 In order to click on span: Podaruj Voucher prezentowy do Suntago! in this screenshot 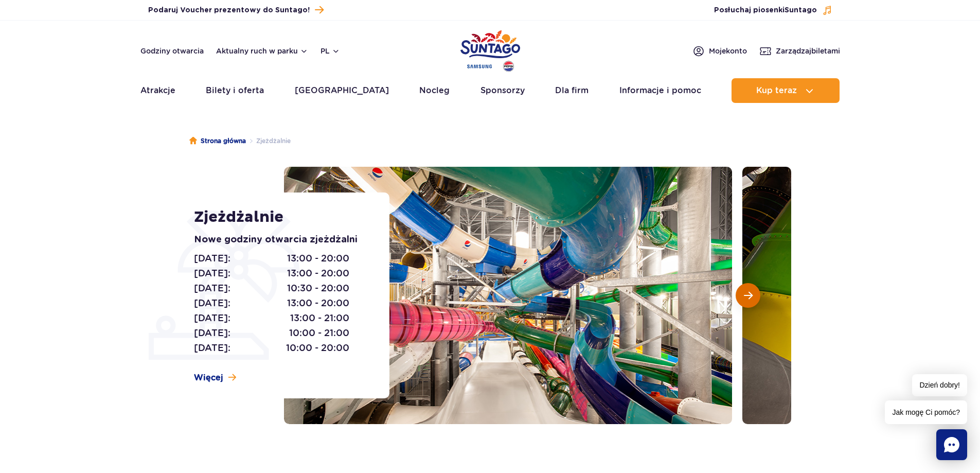, I will do `click(229, 10)`.